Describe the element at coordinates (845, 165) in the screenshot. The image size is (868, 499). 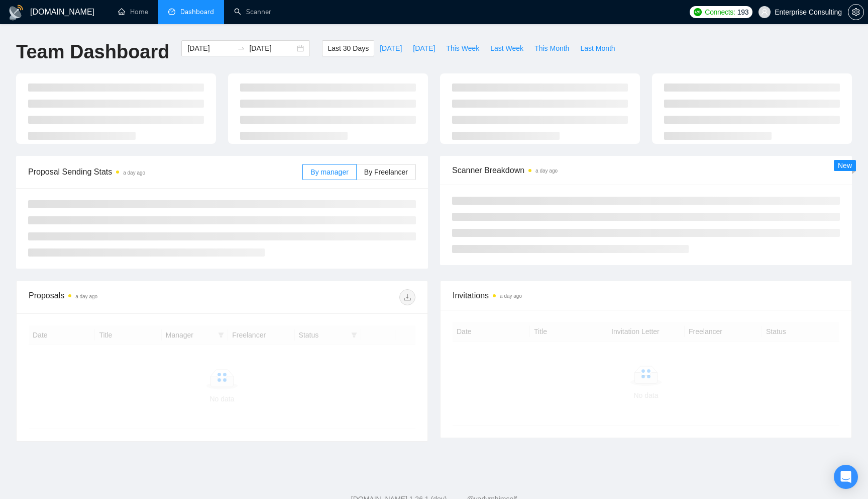
I see `span: New` at that location.